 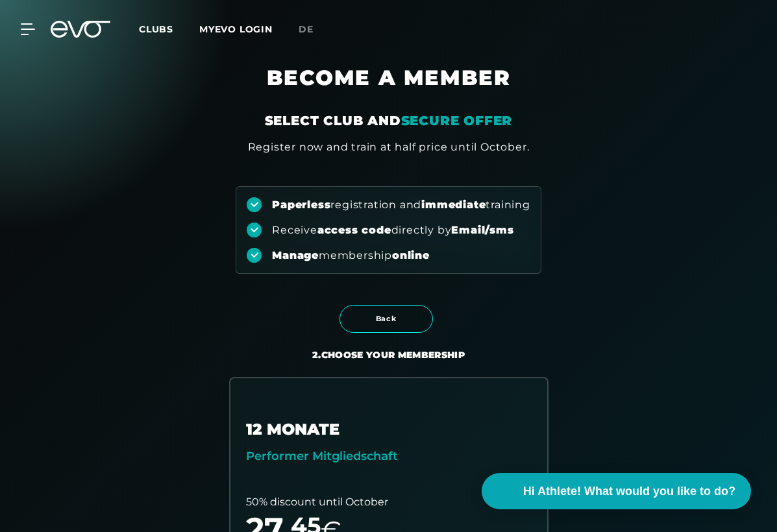 What do you see at coordinates (401, 205) in the screenshot?
I see `div: registration and training` at bounding box center [401, 205].